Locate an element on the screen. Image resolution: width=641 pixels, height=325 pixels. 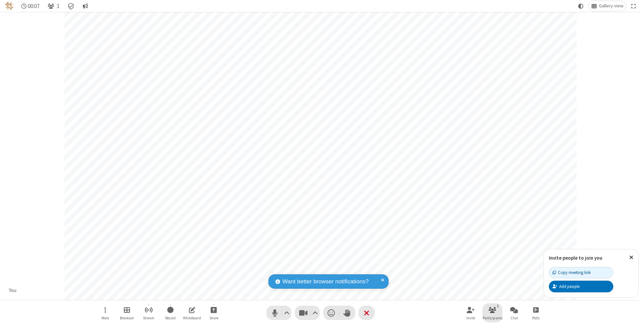
button: Start sharing is located at coordinates (214, 313).